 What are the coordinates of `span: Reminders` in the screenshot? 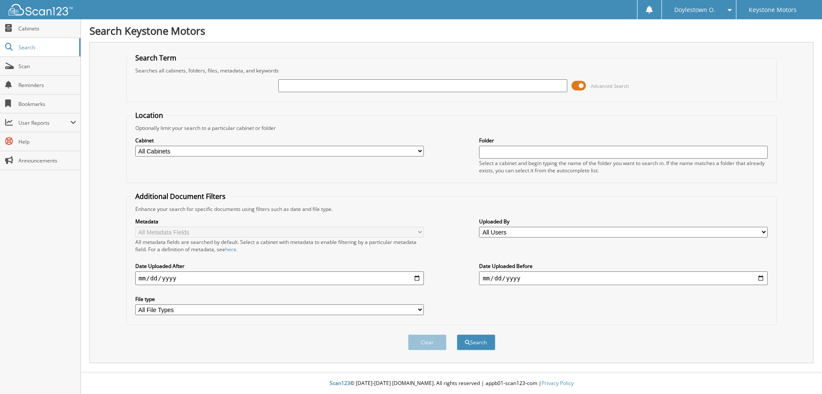 It's located at (47, 85).